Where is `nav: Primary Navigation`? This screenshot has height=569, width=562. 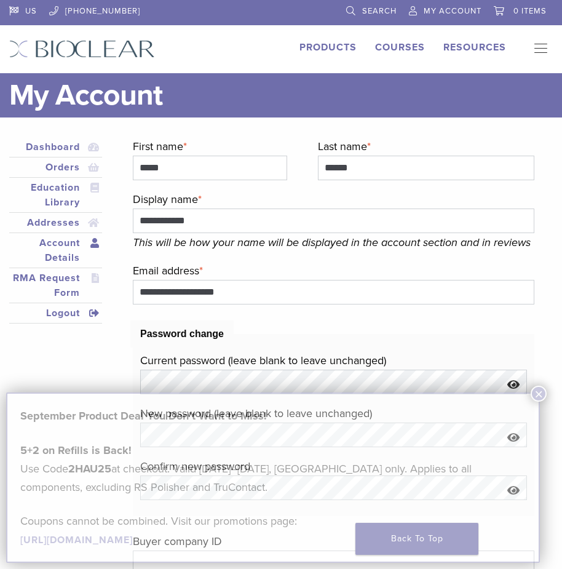
nav: Primary Navigation is located at coordinates (539, 49).